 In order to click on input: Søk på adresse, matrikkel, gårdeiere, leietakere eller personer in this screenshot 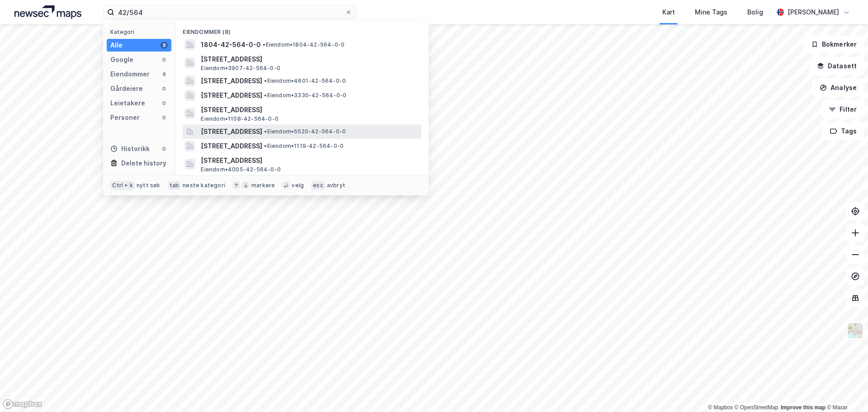, I will do `click(230, 12)`.